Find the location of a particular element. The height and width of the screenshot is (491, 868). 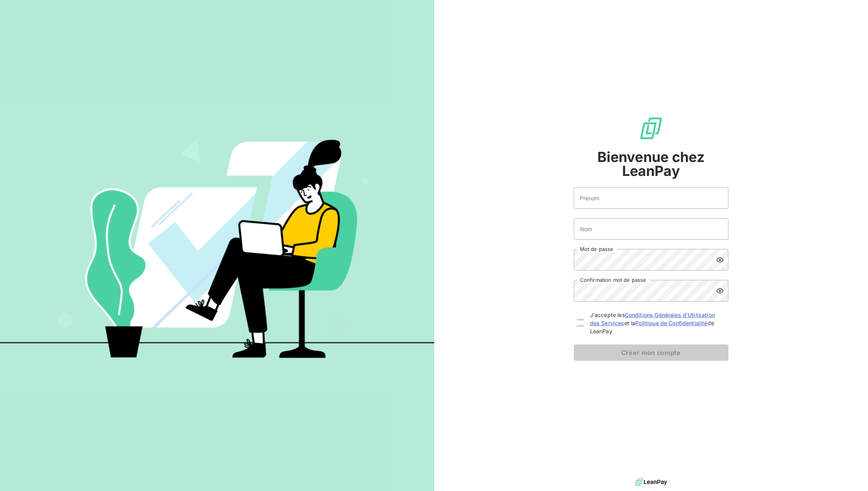

span: J'accepte les et la de LeanPay is located at coordinates (657, 323).